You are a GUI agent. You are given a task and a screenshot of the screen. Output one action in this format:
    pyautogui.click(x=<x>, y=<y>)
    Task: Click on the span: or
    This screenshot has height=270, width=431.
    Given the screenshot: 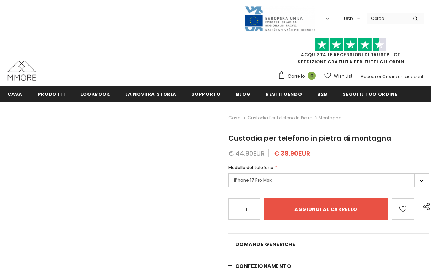 What is the action you would take?
    pyautogui.click(x=380, y=76)
    